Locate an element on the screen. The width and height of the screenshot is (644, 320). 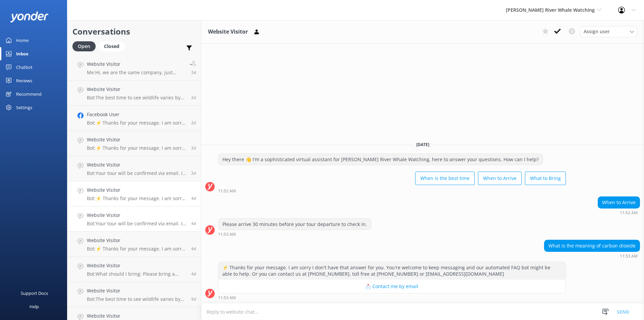
div: Open is located at coordinates (84, 46).